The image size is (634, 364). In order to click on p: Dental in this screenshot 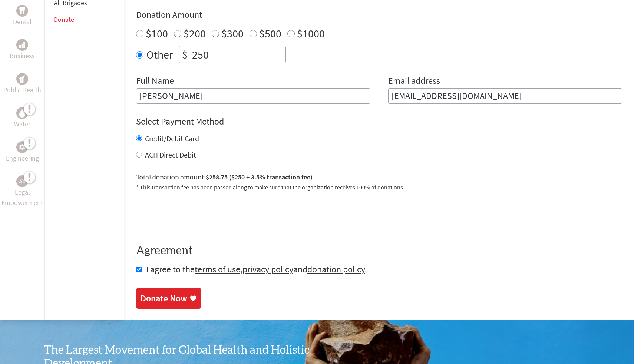, I will do `click(22, 22)`.